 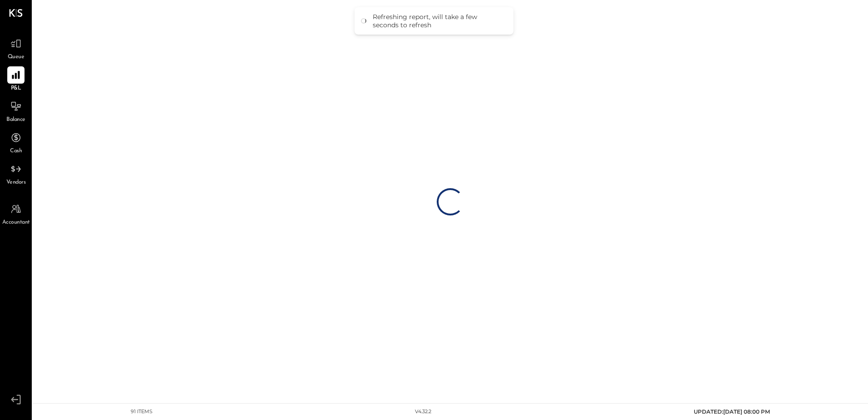 I want to click on a: Cash, so click(x=16, y=142).